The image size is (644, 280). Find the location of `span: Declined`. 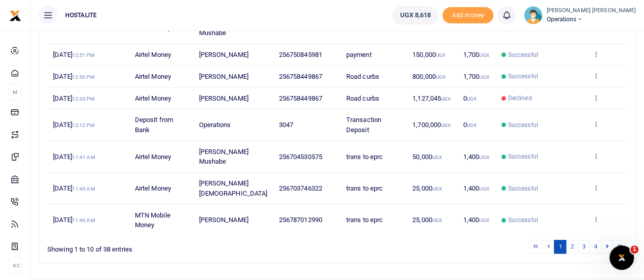

span: Declined is located at coordinates (520, 98).